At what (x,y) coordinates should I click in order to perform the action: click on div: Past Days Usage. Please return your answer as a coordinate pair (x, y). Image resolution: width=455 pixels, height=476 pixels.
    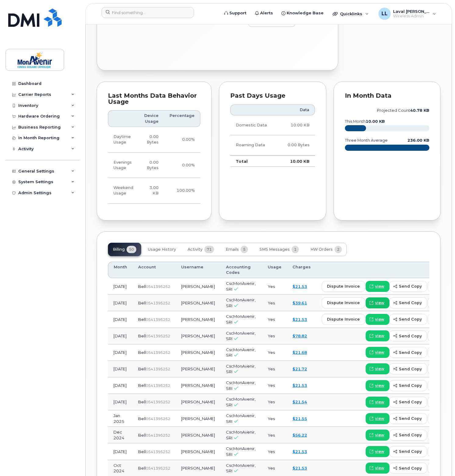
    Looking at the image, I should click on (273, 96).